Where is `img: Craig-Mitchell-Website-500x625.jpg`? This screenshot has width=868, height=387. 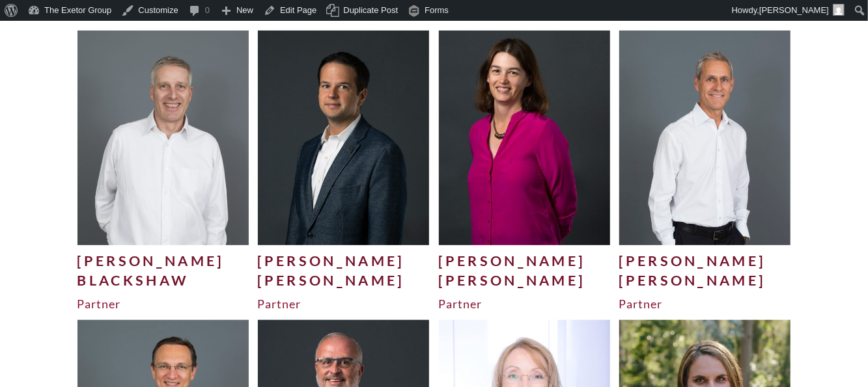
img: Craig-Mitchell-Website-500x625.jpg is located at coordinates (705, 137).